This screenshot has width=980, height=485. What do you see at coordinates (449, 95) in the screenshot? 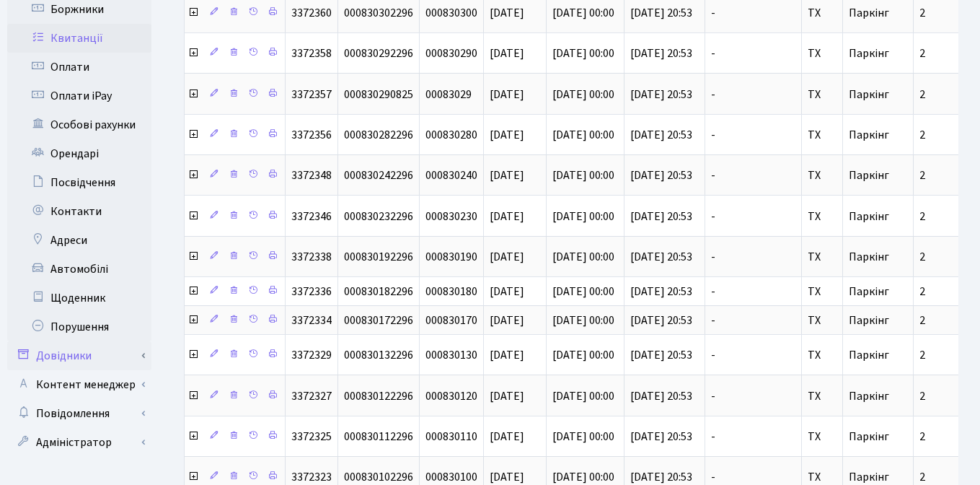
I see `span: 00083029` at bounding box center [449, 95].